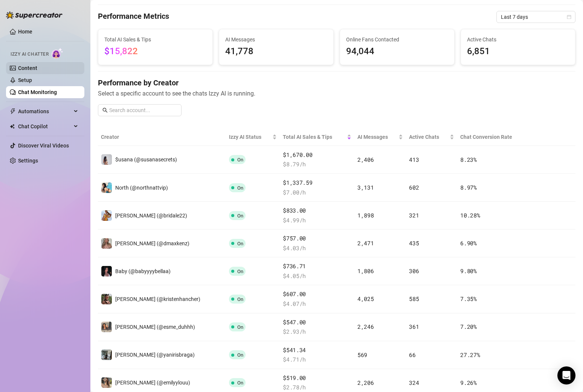  Describe the element at coordinates (468, 160) in the screenshot. I see `span: 8.23 %` at that location.